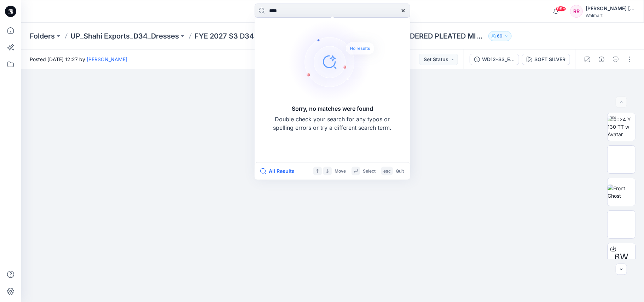 Image resolution: width=644 pixels, height=302 pixels. What do you see at coordinates (621, 257) in the screenshot?
I see `span: BW` at bounding box center [621, 257].